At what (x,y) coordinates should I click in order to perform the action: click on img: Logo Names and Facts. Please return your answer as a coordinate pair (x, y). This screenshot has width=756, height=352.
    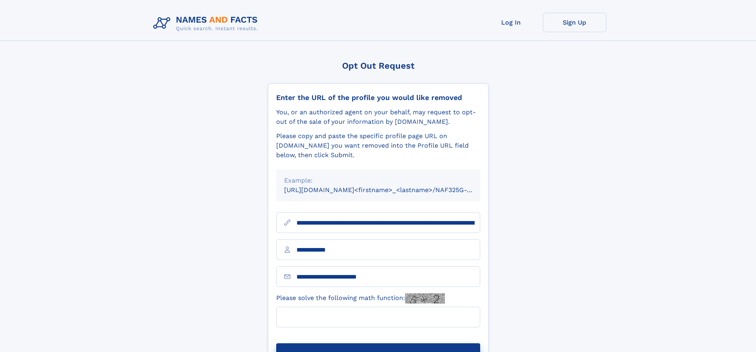
    Looking at the image, I should click on (207, 23).